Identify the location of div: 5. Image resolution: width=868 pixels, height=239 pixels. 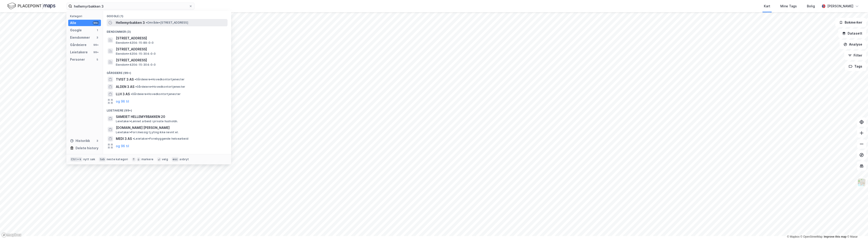
(97, 59).